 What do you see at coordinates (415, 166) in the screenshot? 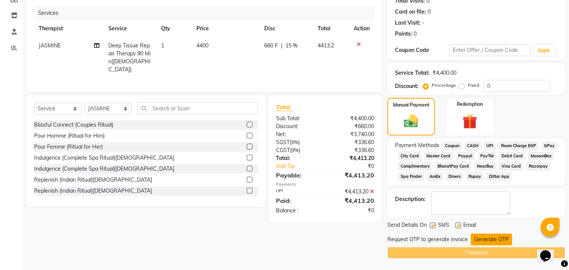
I see `span: Complimentary` at bounding box center [415, 166].